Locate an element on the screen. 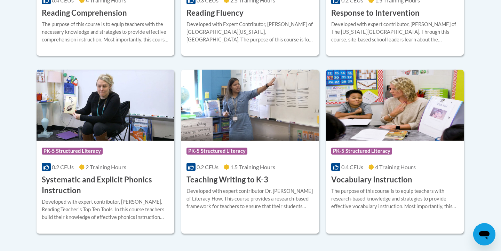  a: Course LogoPK-5 Structured Literacy0.2 CEUs1.5 Training Hours Teaching Writing to K-3Developed wi... is located at coordinates (250, 151).